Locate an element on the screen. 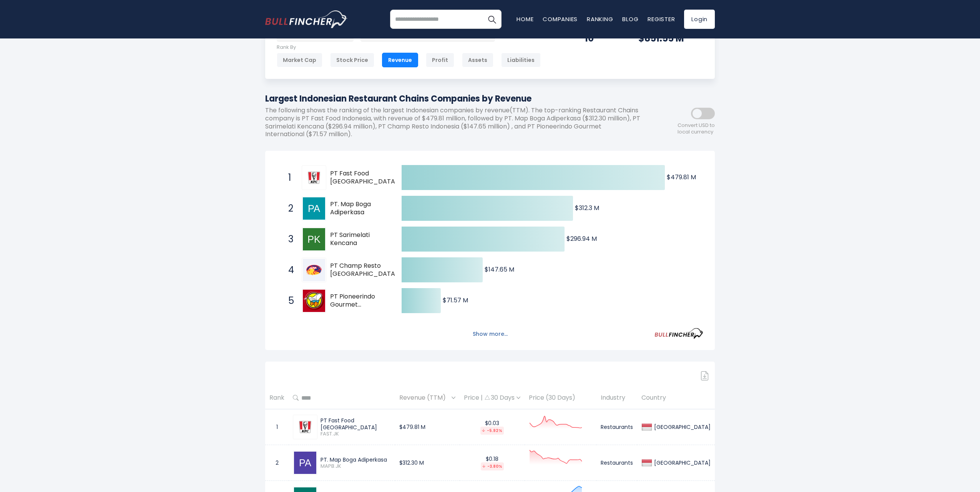 The height and width of the screenshot is (492, 980). img: bullfincher logo is located at coordinates (306, 19).